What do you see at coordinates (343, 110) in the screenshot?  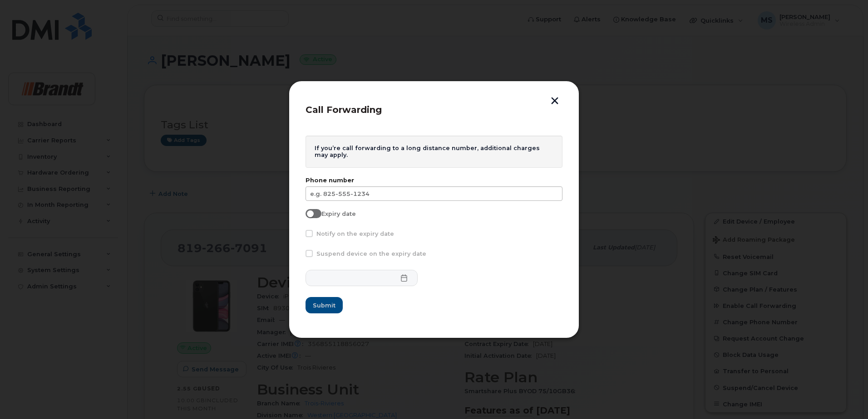 I see `span: Call Forwarding` at bounding box center [343, 110].